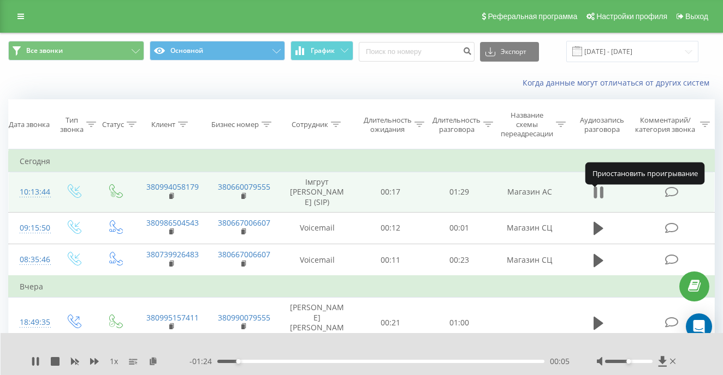  Describe the element at coordinates (321, 51) in the screenshot. I see `button: График` at that location.